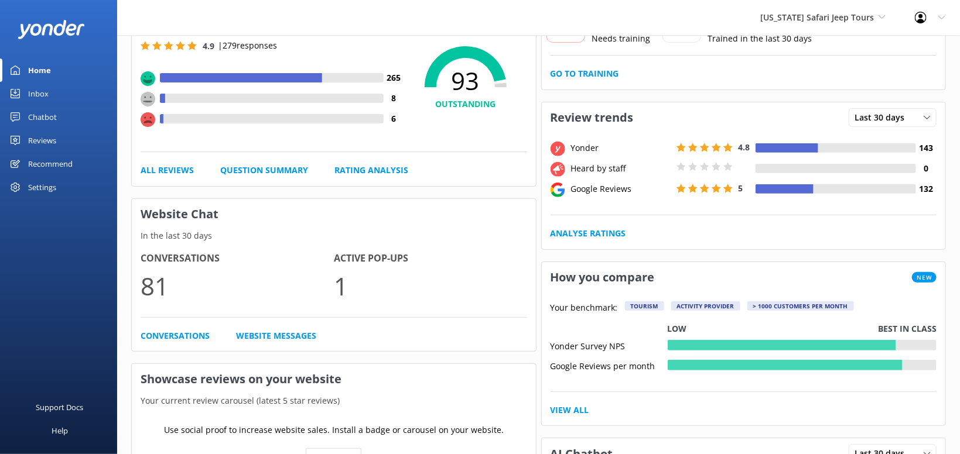 This screenshot has width=960, height=454. I want to click on a: Analyse Ratings, so click(588, 234).